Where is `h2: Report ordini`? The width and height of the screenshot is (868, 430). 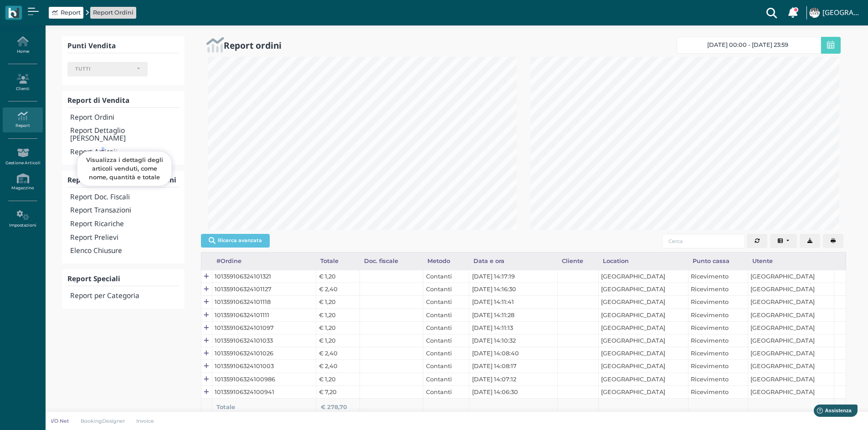
h2: Report ordini is located at coordinates (252, 45).